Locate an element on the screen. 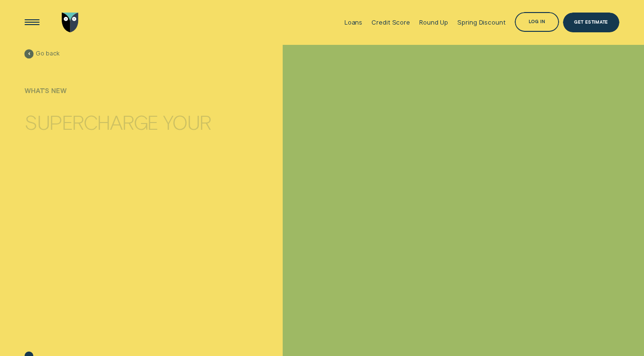 Image resolution: width=644 pixels, height=356 pixels. div: Credit Score is located at coordinates (390, 22).